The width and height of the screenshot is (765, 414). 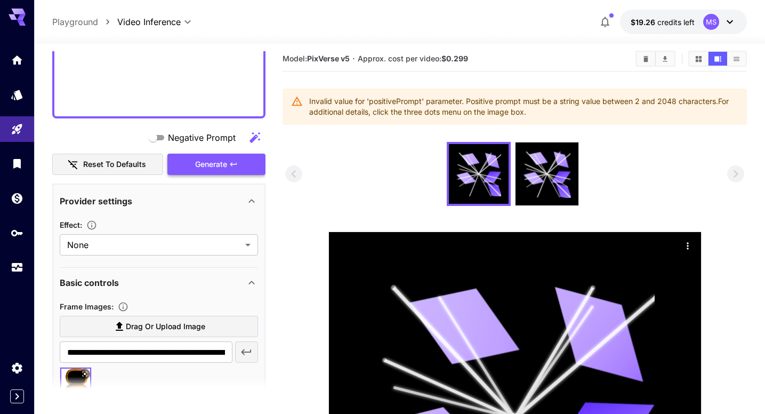 I want to click on span: Drag or upload image, so click(x=165, y=326).